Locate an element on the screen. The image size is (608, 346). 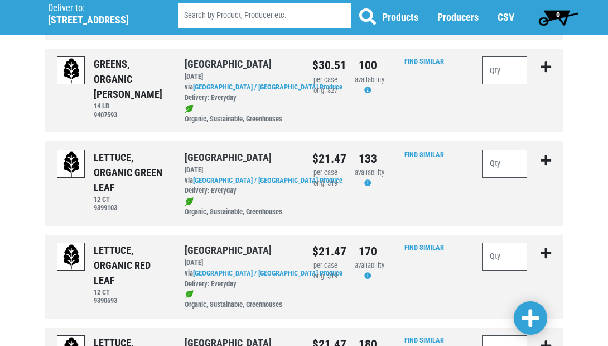
h6: 9390593 is located at coordinates (131, 300).